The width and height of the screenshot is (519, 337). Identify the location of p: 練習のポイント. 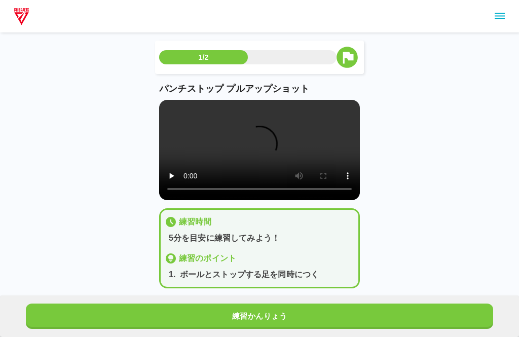
(207, 258).